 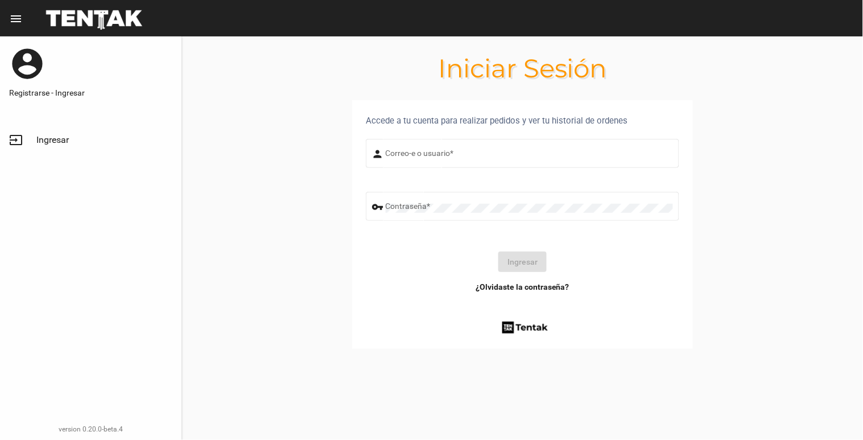 What do you see at coordinates (91, 429) in the screenshot?
I see `div: version 0.20.0-beta.4` at bounding box center [91, 429].